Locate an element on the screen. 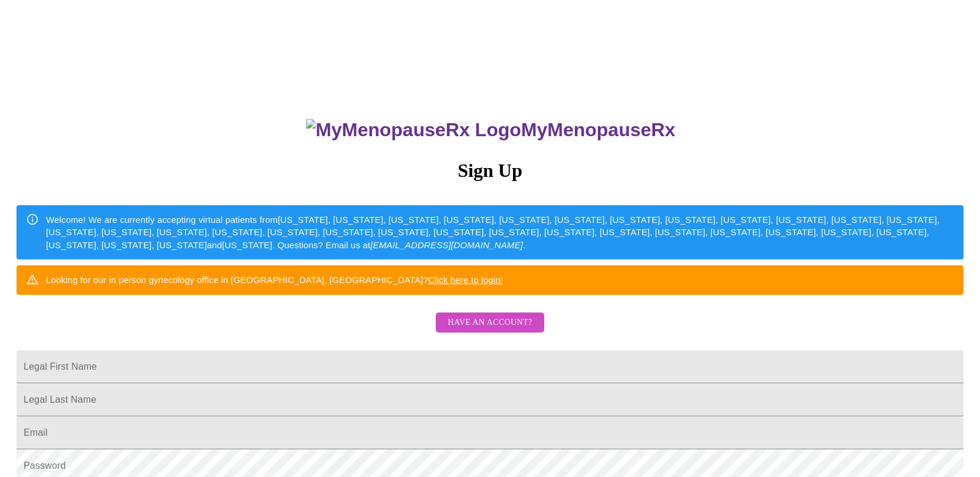 The height and width of the screenshot is (477, 980). h3: Sign Up is located at coordinates (490, 170).